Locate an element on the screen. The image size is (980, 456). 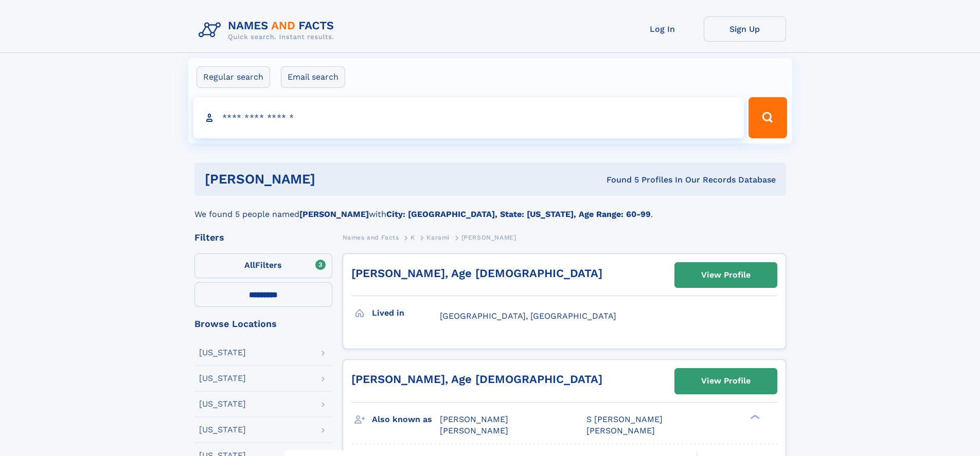
label: Regular search is located at coordinates (233, 77).